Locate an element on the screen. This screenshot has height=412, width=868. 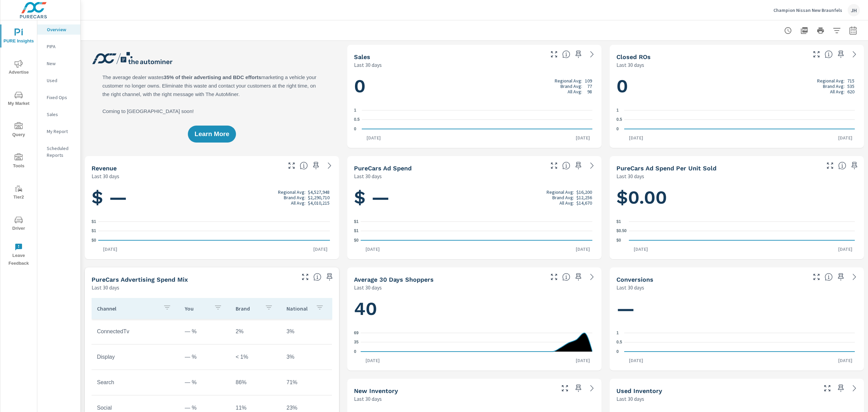
span: My Market is located at coordinates (19, 99).